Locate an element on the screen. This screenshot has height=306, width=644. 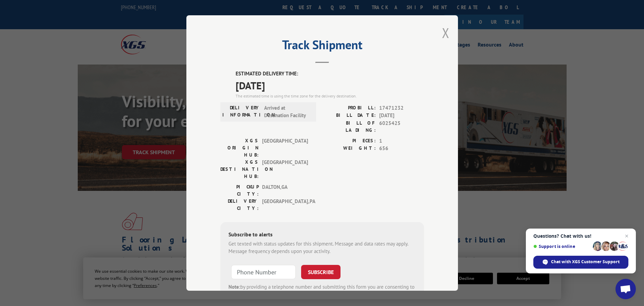
div: Get texted with status updates for this shipment. Message and data rates may apply. Message frequ... is located at coordinates (322, 248).